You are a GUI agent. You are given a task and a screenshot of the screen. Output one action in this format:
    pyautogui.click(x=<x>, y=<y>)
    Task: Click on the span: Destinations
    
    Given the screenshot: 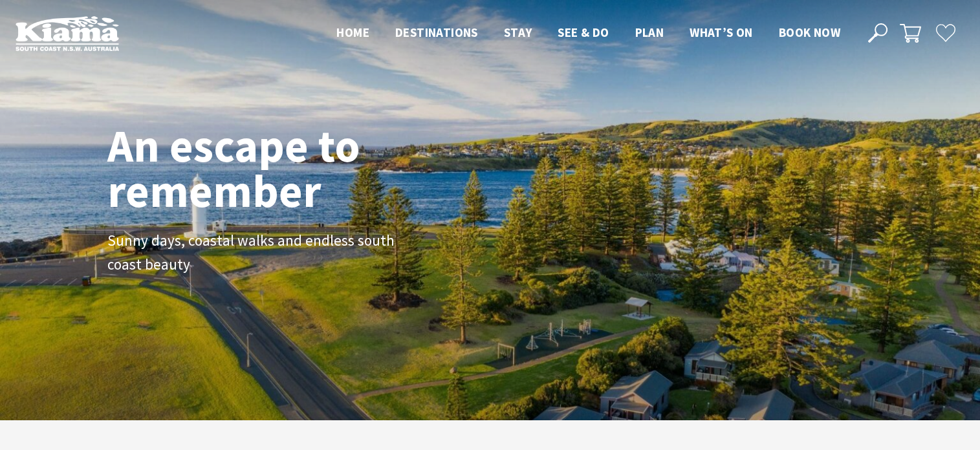 What is the action you would take?
    pyautogui.click(x=437, y=32)
    